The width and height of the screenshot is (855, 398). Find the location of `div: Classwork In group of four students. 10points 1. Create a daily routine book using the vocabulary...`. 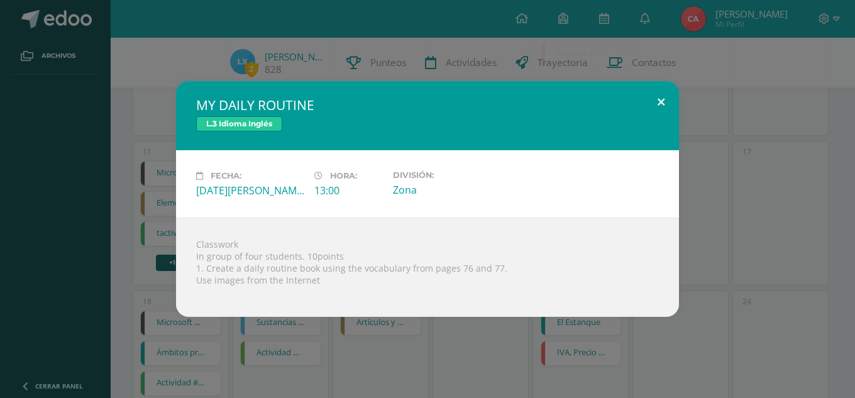

div: Classwork In group of four students. 10points 1. Create a daily routine book using the vocabulary... is located at coordinates (427, 267).